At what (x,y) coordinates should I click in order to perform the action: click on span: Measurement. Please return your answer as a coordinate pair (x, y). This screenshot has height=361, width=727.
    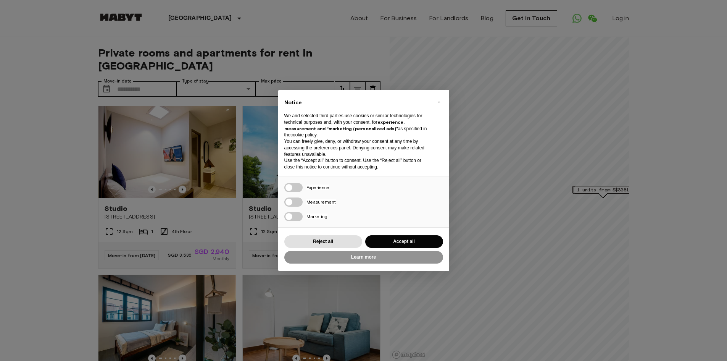
    Looking at the image, I should click on (321, 202).